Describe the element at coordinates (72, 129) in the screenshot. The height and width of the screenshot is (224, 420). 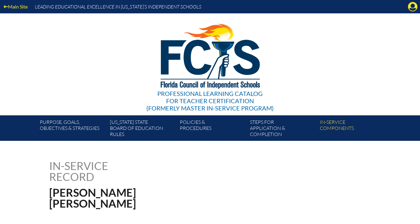
I see `a: Purpose, goals,objectives & strategies` at that location.